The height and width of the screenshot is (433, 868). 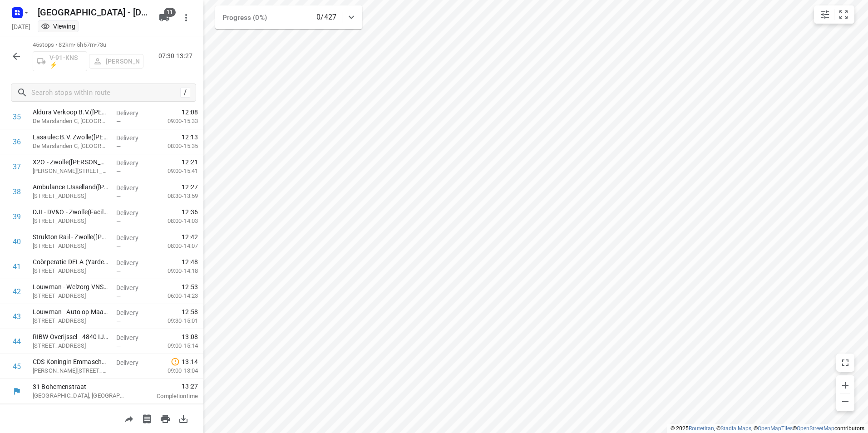 What do you see at coordinates (736, 429) in the screenshot?
I see `a: Stadia Maps` at bounding box center [736, 429].